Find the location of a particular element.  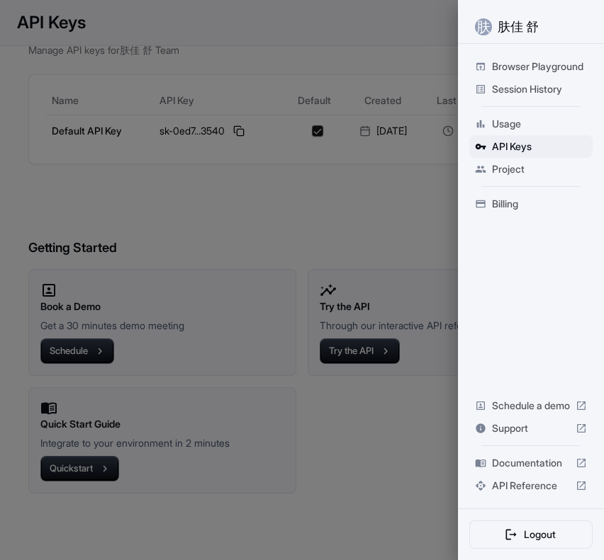

div: Schedule a demo is located at coordinates (531, 406).